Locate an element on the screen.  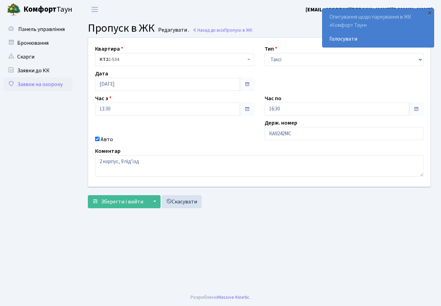
span: Таун is located at coordinates (48, 10).